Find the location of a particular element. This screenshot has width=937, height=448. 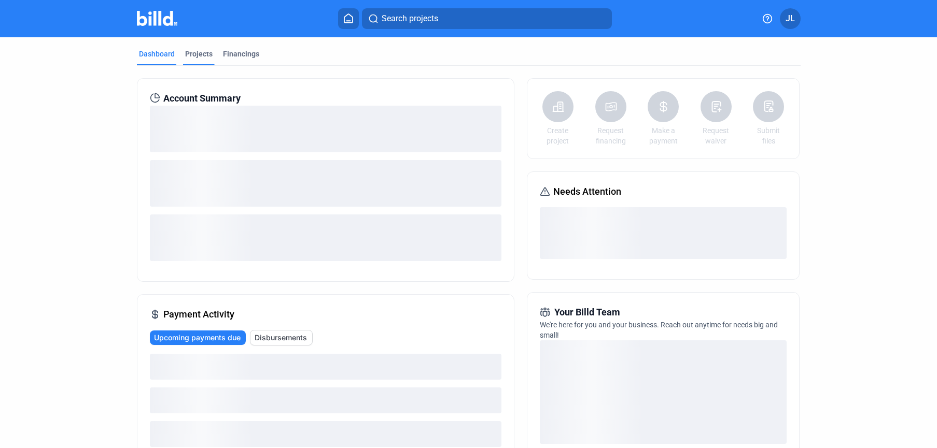

a: Request financing is located at coordinates (611, 136).